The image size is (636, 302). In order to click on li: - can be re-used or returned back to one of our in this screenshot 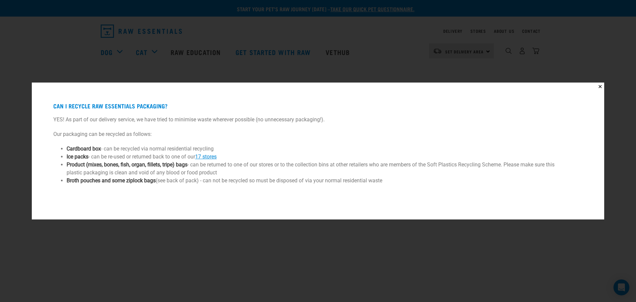, I will do `click(318, 157)`.